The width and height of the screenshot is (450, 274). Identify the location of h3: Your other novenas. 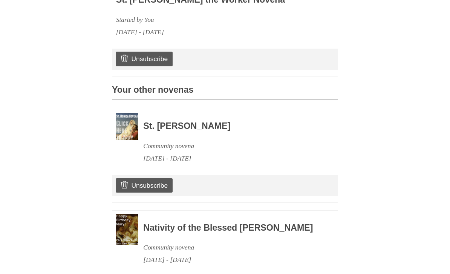
(225, 92).